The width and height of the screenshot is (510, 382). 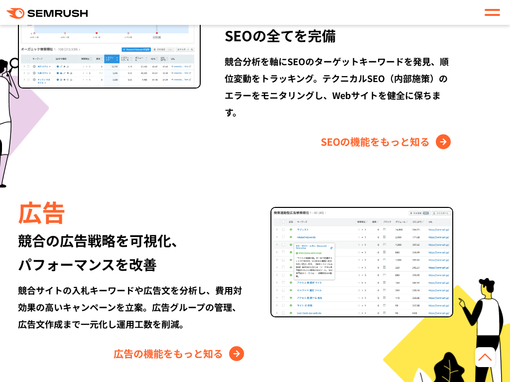 I want to click on a: 広告の機能をもっと知る, so click(x=180, y=354).